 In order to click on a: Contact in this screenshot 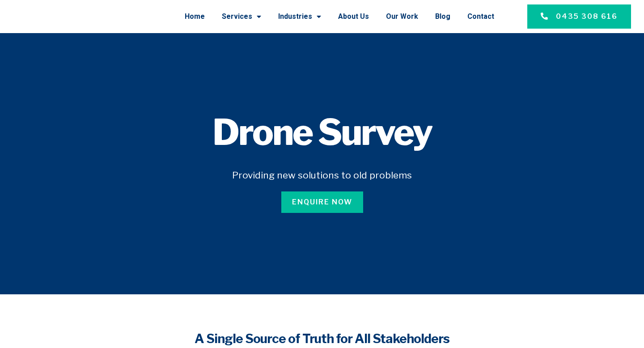, I will do `click(481, 17)`.